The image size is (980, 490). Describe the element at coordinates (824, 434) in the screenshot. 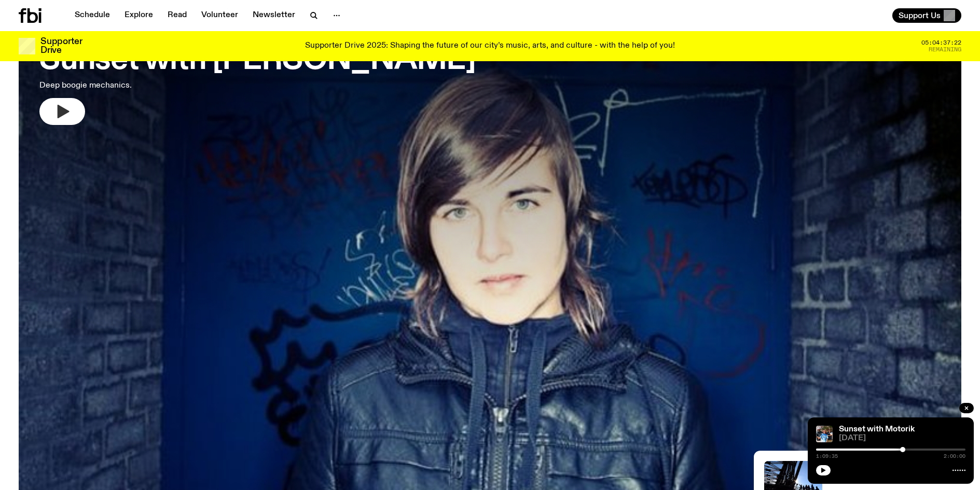

I see `a: Andrew, Reenie, and Pat stand in a row, smiling at the camera, in dappled light with a vine leafe...` at that location.